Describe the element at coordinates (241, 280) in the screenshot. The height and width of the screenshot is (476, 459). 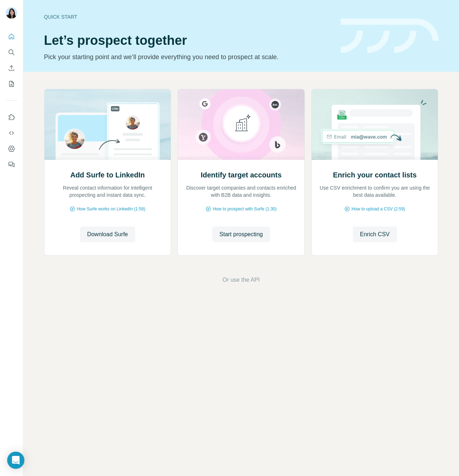
I see `button: Or use the API` at that location.